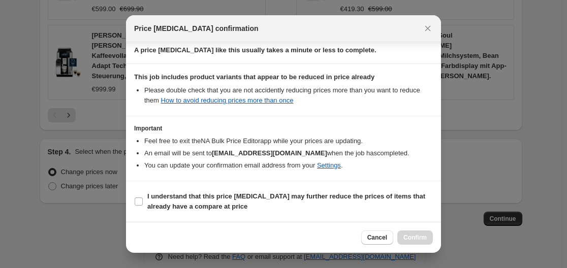  I want to click on span: Cancel, so click(377, 238).